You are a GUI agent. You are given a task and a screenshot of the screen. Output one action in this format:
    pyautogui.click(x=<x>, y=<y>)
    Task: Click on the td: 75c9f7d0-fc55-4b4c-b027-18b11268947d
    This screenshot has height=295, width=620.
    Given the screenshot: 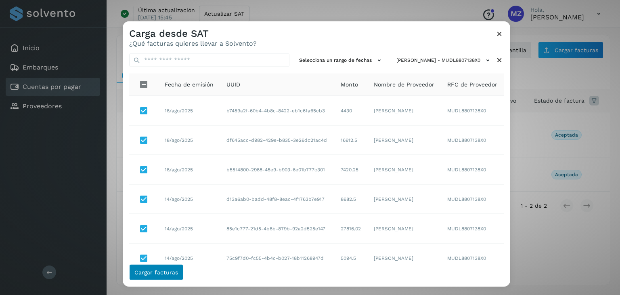 What is the action you would take?
    pyautogui.click(x=277, y=258)
    